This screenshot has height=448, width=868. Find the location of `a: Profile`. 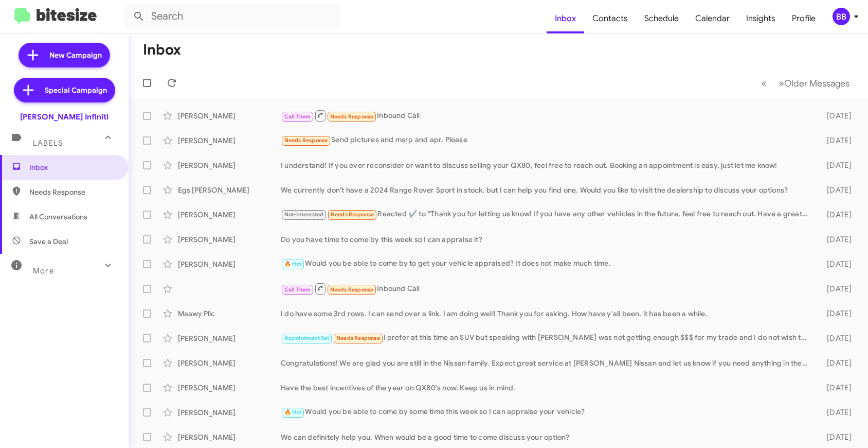

a: Profile is located at coordinates (803, 18).